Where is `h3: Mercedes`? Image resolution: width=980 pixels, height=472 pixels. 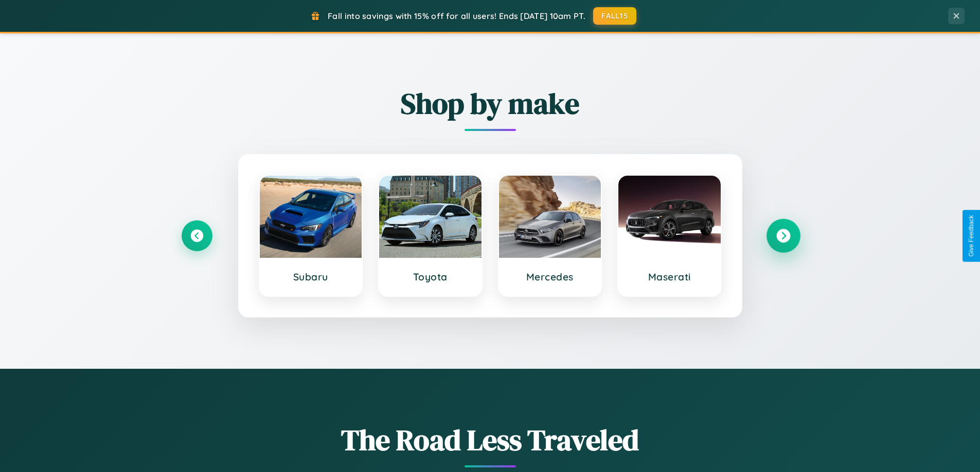 h3: Mercedes is located at coordinates (550, 277).